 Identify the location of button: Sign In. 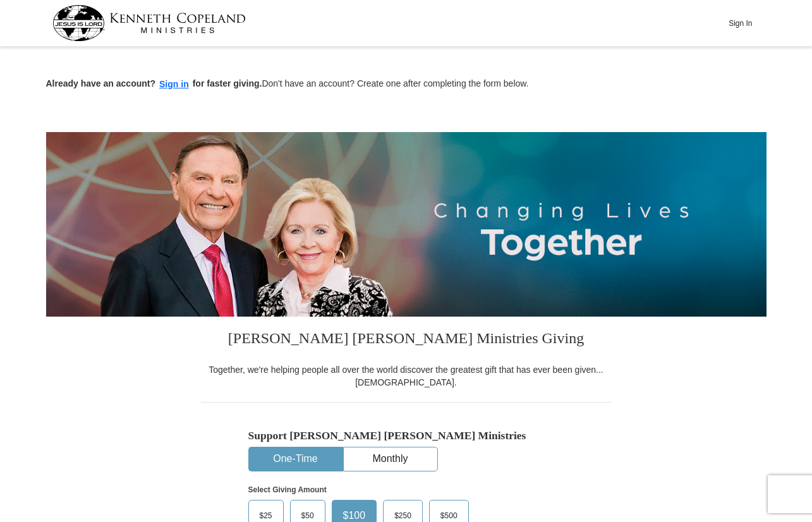
(741, 22).